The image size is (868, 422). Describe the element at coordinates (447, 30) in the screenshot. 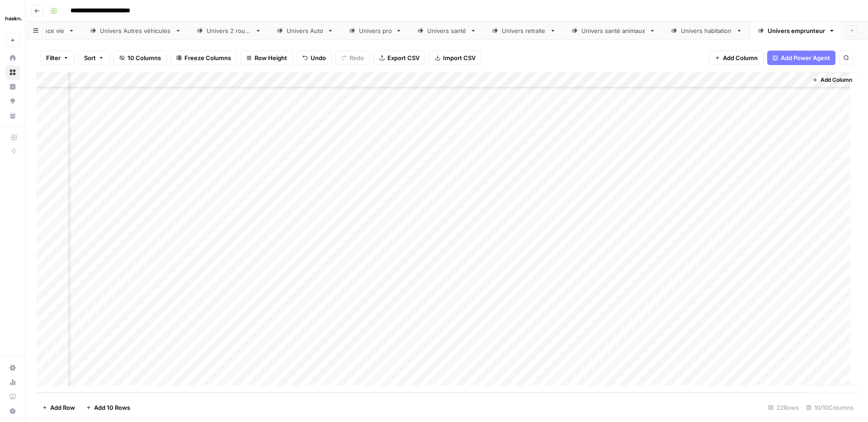

I see `a: Univers santé` at that location.